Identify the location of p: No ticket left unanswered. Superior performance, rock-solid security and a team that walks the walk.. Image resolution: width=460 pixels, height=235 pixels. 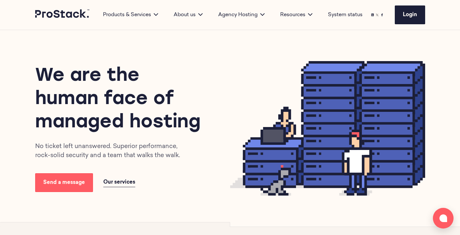
(112, 151).